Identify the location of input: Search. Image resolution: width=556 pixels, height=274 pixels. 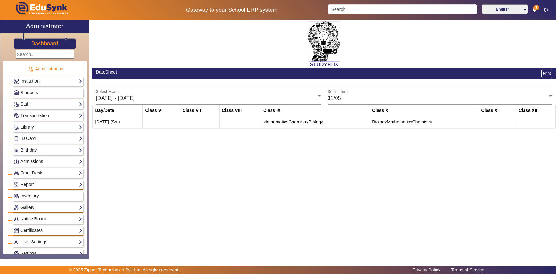
(402, 9).